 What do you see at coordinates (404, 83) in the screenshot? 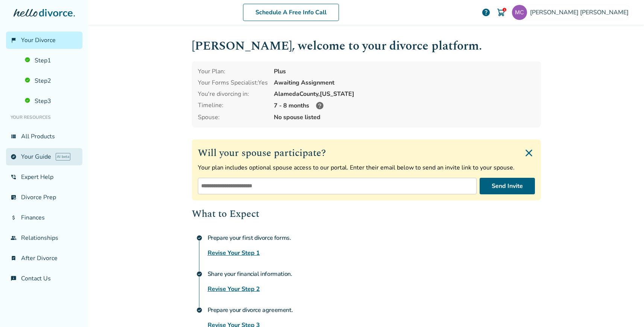
I see `div: Awaiting Assignment` at bounding box center [404, 83].